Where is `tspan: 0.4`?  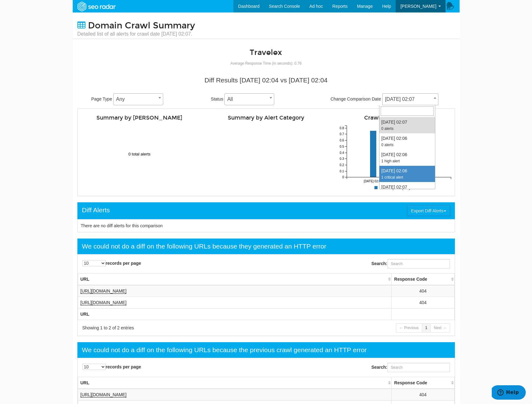 tspan: 0.4 is located at coordinates (342, 153).